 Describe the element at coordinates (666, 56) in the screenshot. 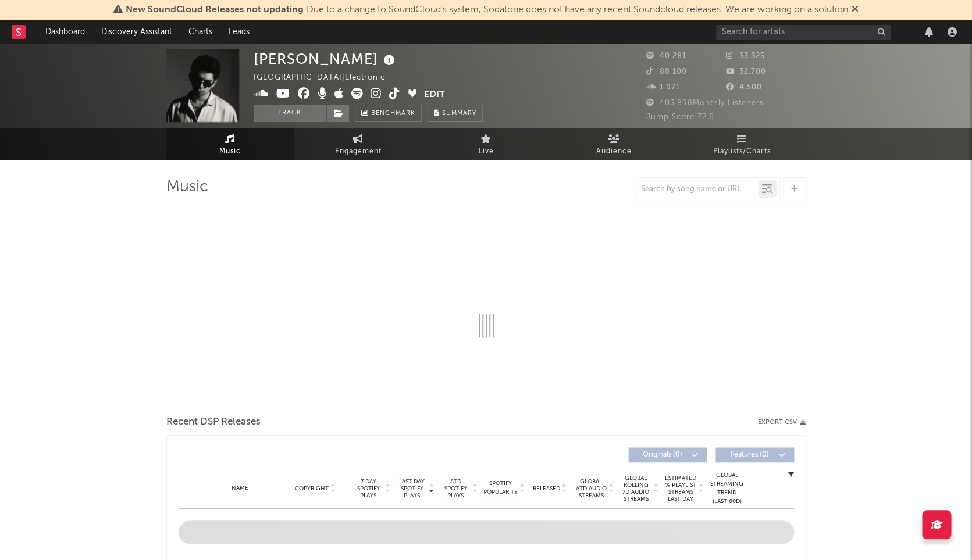

I see `span: 40.281` at that location.